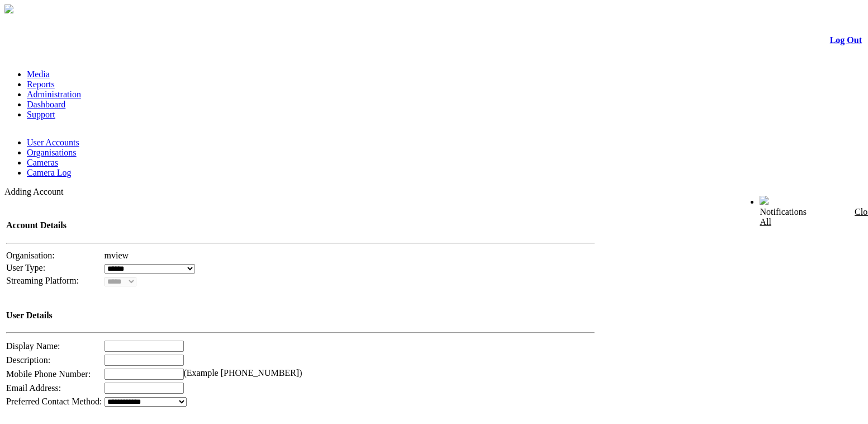 This screenshot has height=424, width=868. What do you see at coordinates (49, 173) in the screenshot?
I see `a: Camera Log` at bounding box center [49, 173].